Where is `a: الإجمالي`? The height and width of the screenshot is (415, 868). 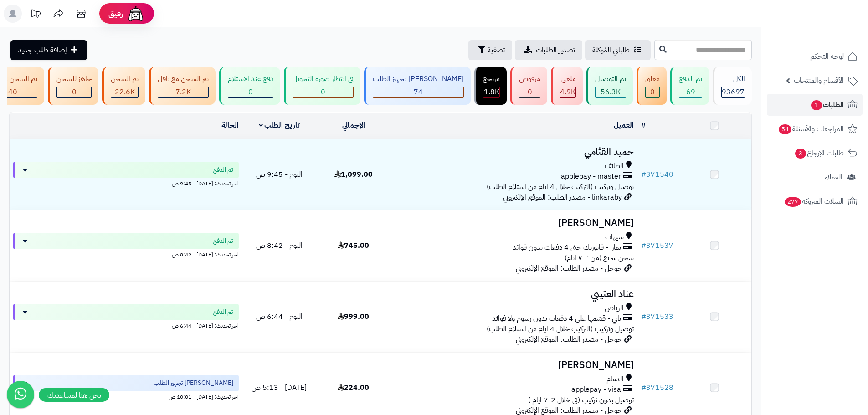
a: الإجمالي is located at coordinates (353, 125).